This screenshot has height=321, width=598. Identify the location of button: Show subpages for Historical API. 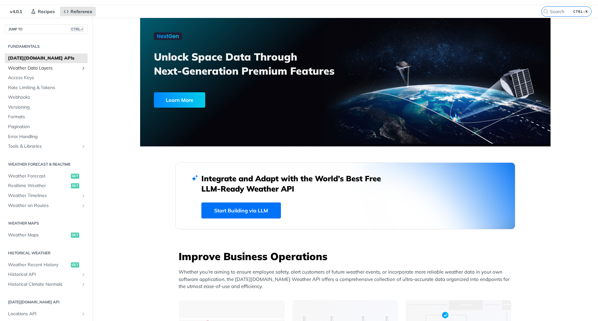
(83, 275).